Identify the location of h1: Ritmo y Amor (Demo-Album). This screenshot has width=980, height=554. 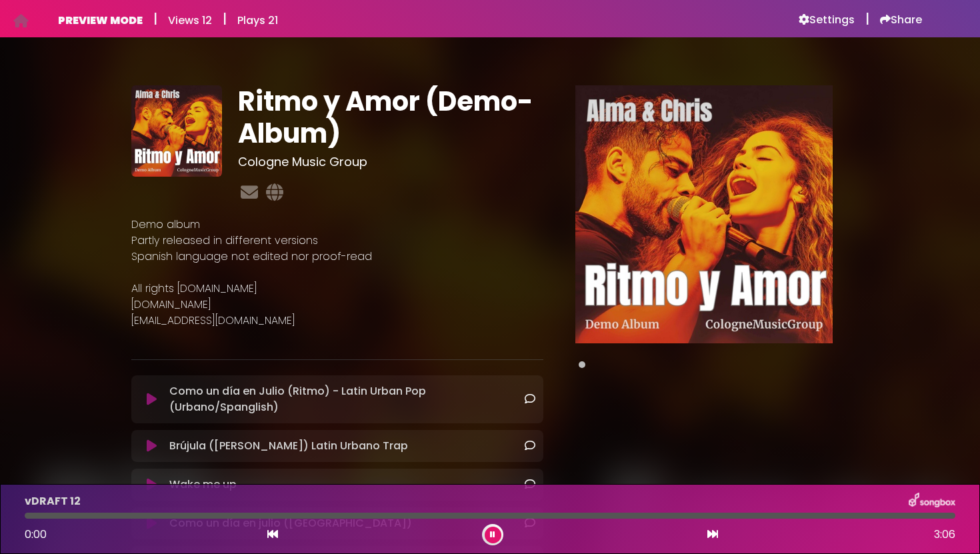
(390, 117).